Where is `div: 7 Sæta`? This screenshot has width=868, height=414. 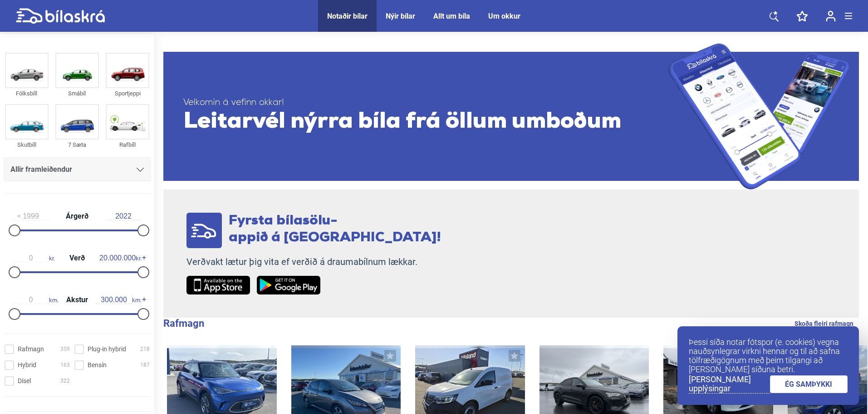 div: 7 Sæta is located at coordinates (77, 144).